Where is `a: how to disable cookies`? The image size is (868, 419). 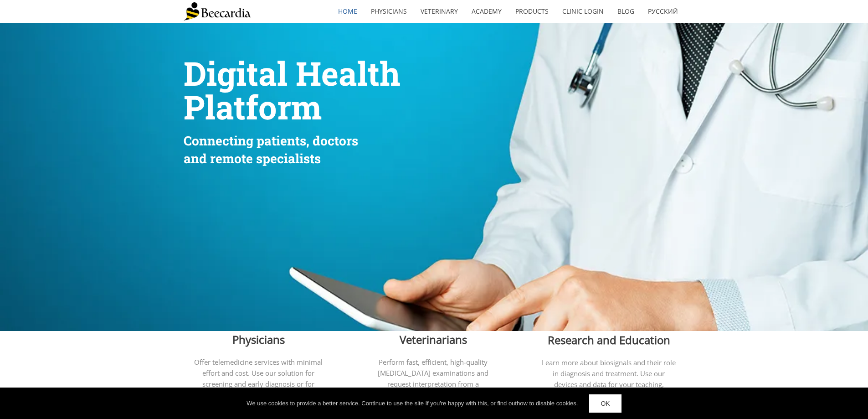
a: how to disable cookies is located at coordinates (547, 403).